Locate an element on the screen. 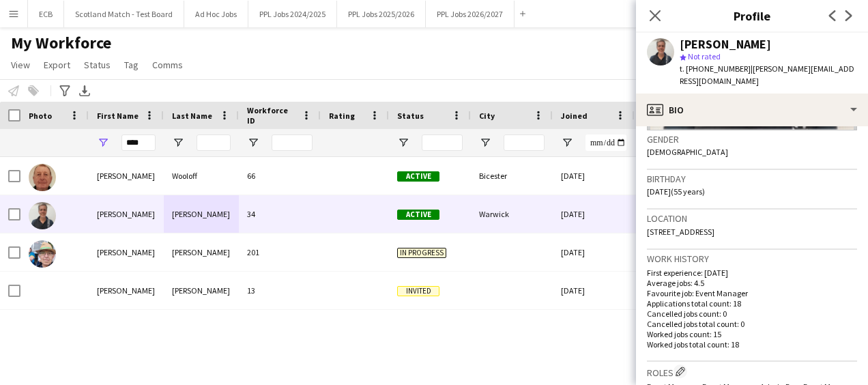 The height and width of the screenshot is (385, 868). input: First Name Filter Input is located at coordinates (139, 142).